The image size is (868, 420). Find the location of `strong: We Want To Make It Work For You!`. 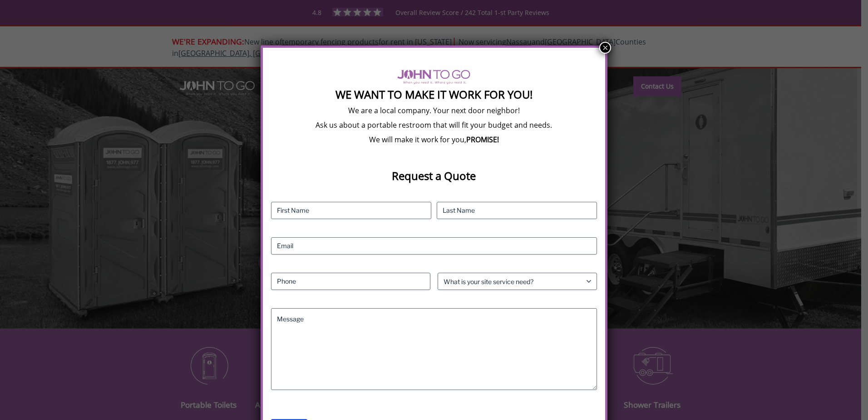

strong: We Want To Make It Work For You! is located at coordinates (434, 94).